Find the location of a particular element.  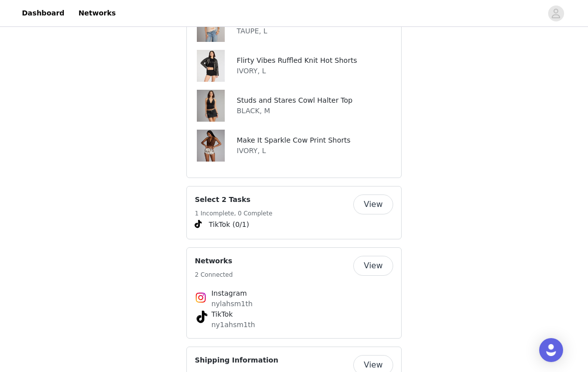

h4: Instagram is located at coordinates (294, 293).